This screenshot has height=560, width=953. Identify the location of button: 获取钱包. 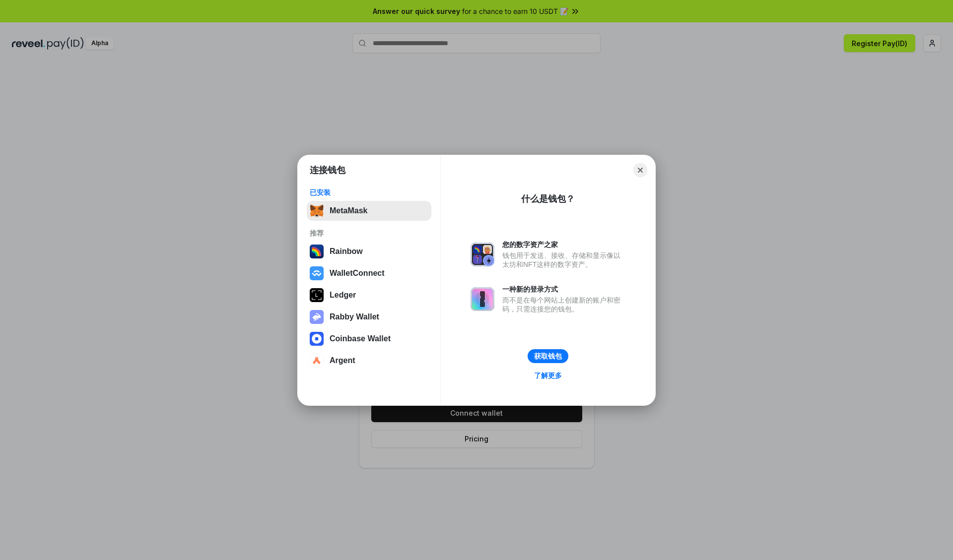
(548, 357).